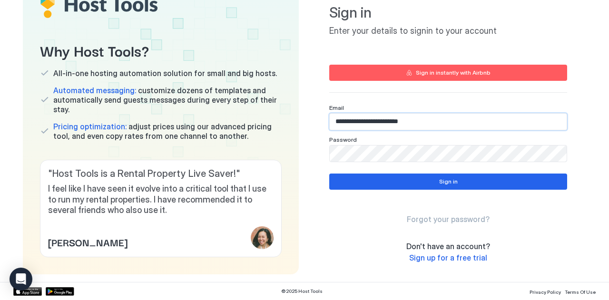 Image resolution: width=609 pixels, height=300 pixels. I want to click on div: Sign in instantly with Airbnb, so click(453, 73).